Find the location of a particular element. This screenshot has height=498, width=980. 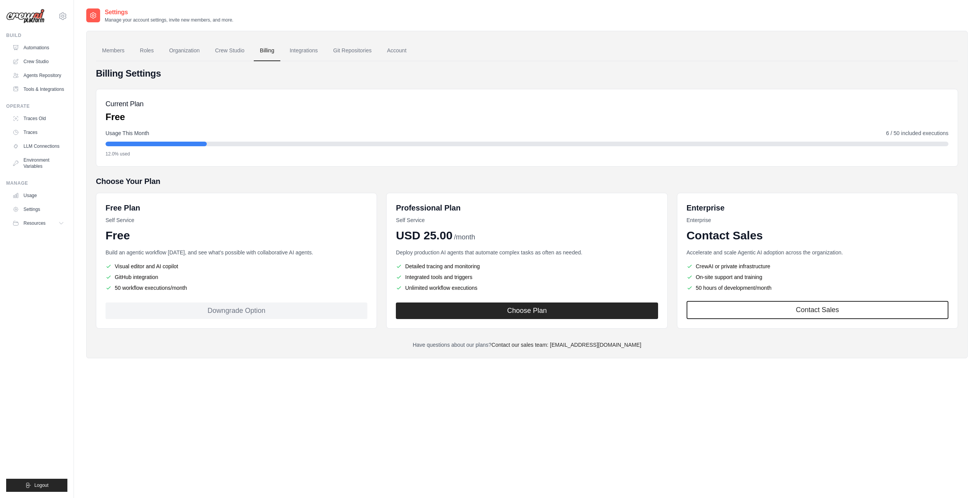

li: 50 workflow executions/month is located at coordinates (236, 288).